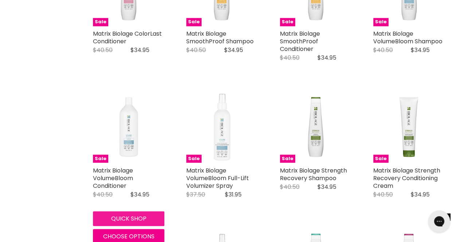  What do you see at coordinates (409, 127) in the screenshot?
I see `a: Matrix Biolage Strength Recovery Conditioning Cream Matrix Biolage Strength Recovery Conditioning...` at bounding box center [409, 127].